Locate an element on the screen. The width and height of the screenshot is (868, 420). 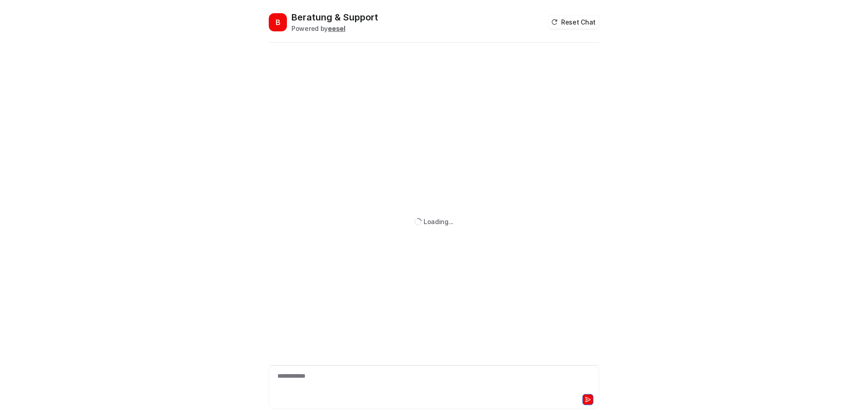
span: B is located at coordinates (278, 22).